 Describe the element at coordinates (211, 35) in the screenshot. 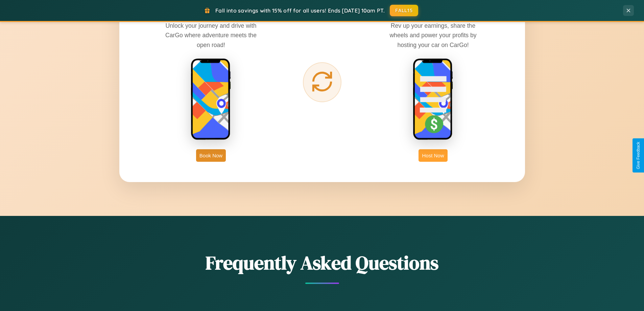

I see `p: Unlock your journey and drive with CarGo where adventure meets the open road!` at that location.